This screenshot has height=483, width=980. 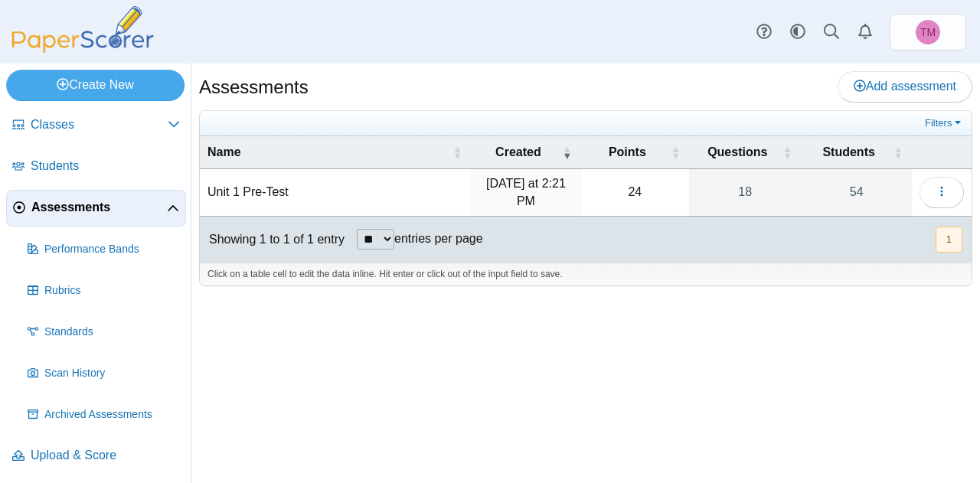 What do you see at coordinates (458, 152) in the screenshot?
I see `span: Name : Activate to sort` at bounding box center [458, 152].